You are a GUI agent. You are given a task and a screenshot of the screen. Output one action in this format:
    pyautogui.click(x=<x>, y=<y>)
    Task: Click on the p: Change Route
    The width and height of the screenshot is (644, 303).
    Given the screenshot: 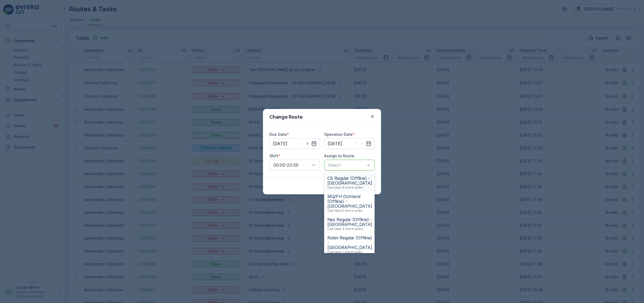 What is the action you would take?
    pyautogui.click(x=286, y=117)
    